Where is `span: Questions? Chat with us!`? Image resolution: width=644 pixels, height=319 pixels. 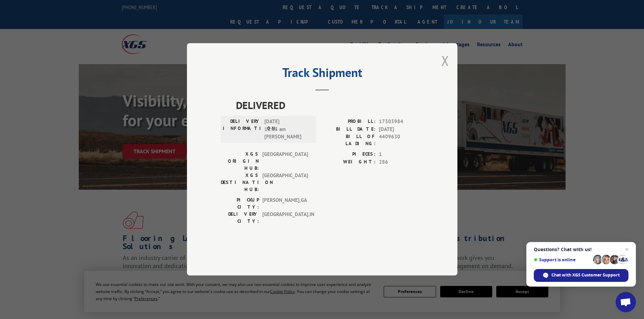
span: Questions? Chat with us! is located at coordinates (581, 250).